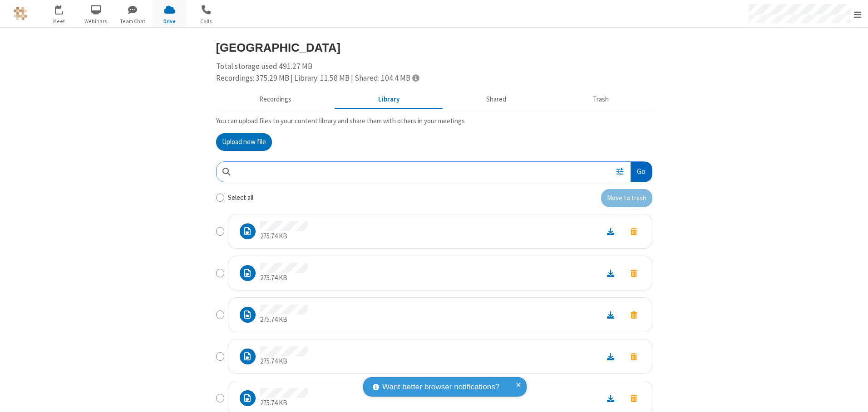 This screenshot has height=412, width=868. What do you see at coordinates (415, 78) in the screenshot?
I see `span: Totals displayed include files that have been moved to the trash.` at bounding box center [415, 78].